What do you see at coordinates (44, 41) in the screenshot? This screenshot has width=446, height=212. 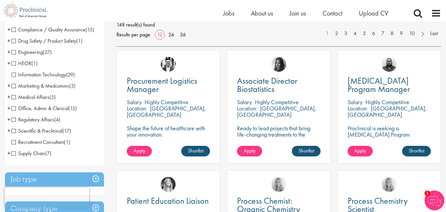 I see `span: Drug Safety / Product Safety` at bounding box center [44, 41].